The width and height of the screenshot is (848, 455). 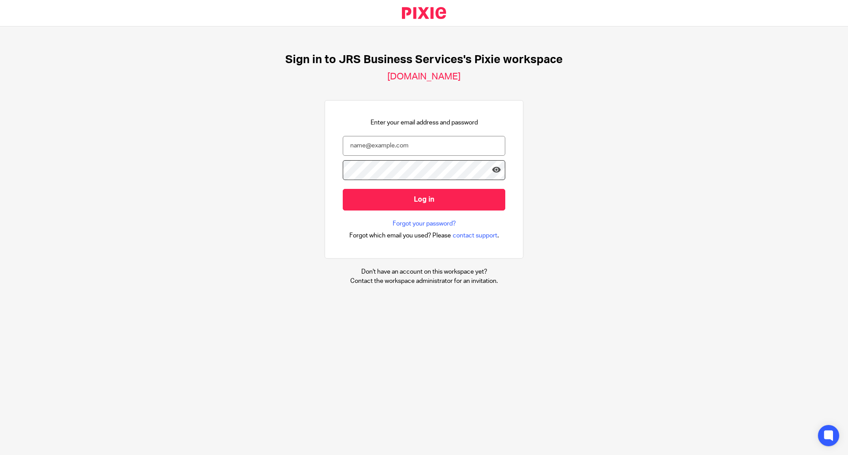 What do you see at coordinates (400, 236) in the screenshot?
I see `span: Forgot which email you used? Please` at bounding box center [400, 236].